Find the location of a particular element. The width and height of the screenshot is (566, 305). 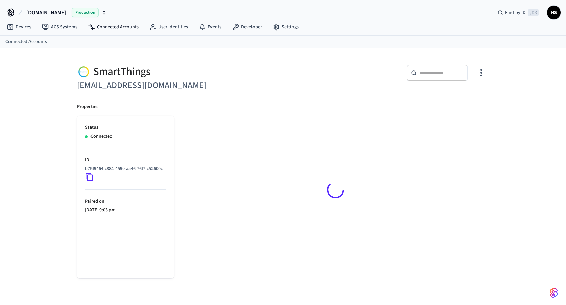

div: Find by ID⌘ K is located at coordinates (519, 13).